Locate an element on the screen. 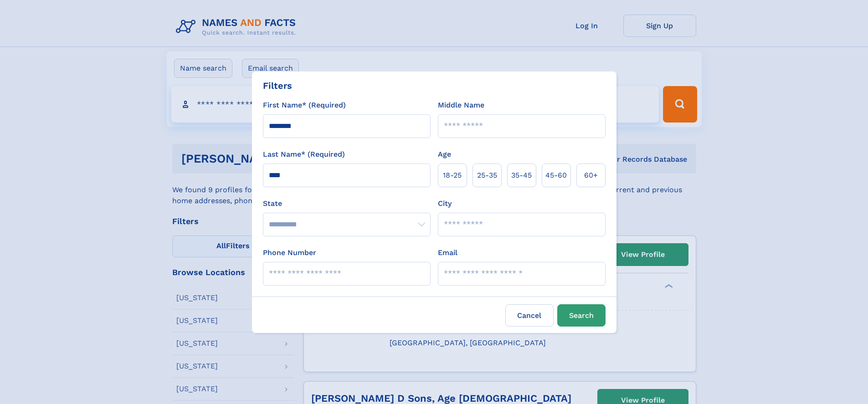 This screenshot has height=404, width=868. span: 45‑60 is located at coordinates (556, 175).